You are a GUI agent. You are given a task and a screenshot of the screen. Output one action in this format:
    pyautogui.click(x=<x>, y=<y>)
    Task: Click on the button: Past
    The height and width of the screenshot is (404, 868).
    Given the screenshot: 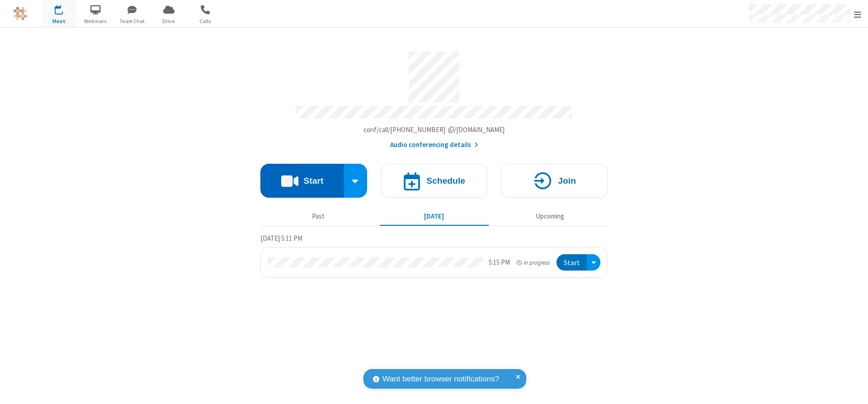 What is the action you would take?
    pyautogui.click(x=319, y=216)
    